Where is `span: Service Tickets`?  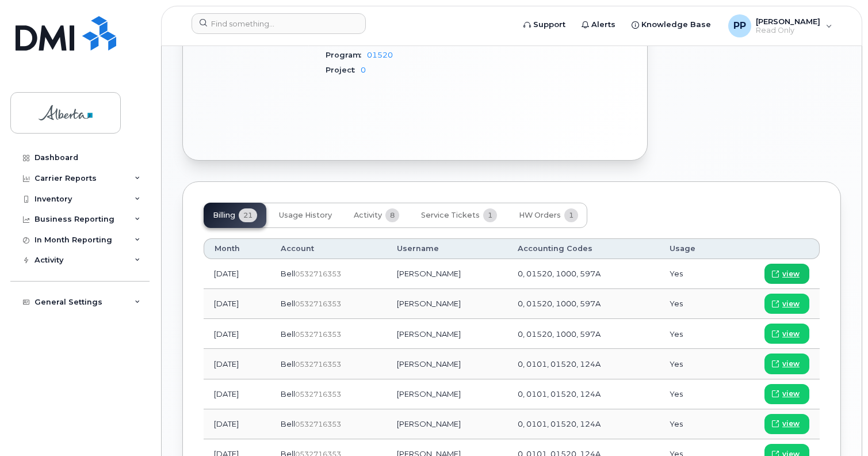
span: Service Tickets is located at coordinates (450, 216).